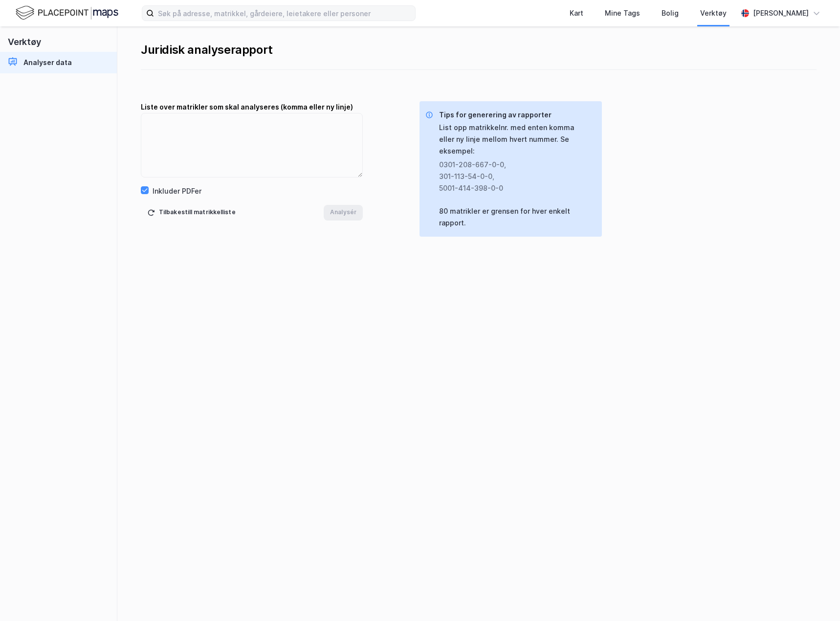 The image size is (840, 621). What do you see at coordinates (516, 175) in the screenshot?
I see `div: List opp matrikkelnr. med enten komma eller ny linje mellom hvert nummer. Se eksempel: 80 matrikl...` at bounding box center [516, 175].